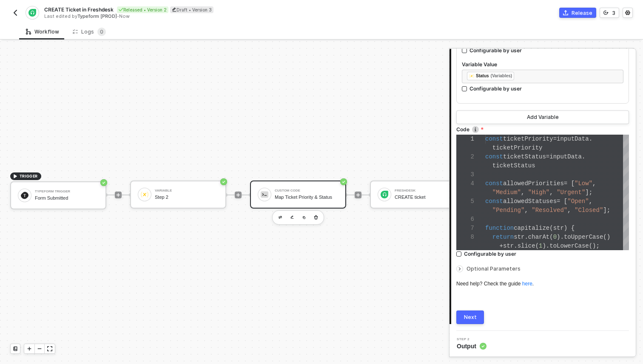 This screenshot has height=364, width=643. Describe the element at coordinates (539, 192) in the screenshot. I see `span: "High"` at that location.